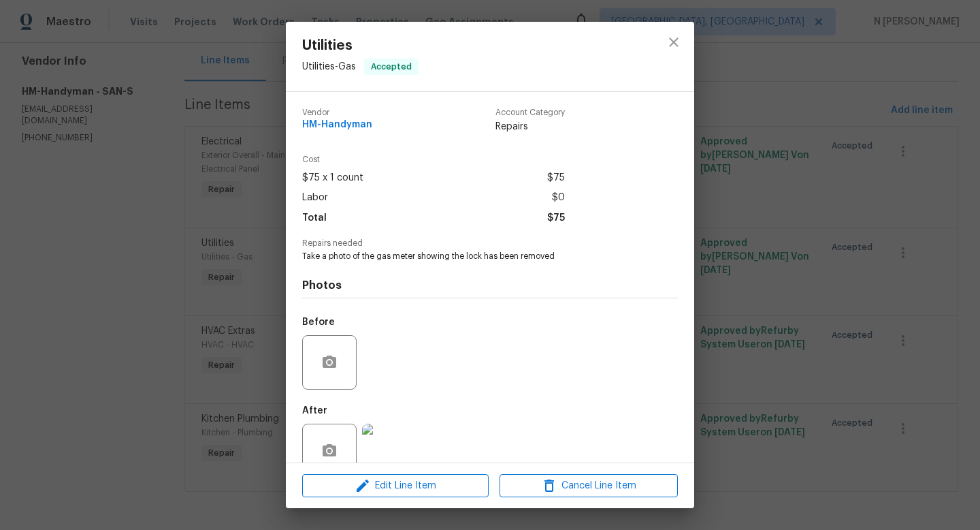  What do you see at coordinates (319, 322) in the screenshot?
I see `h5: Before` at bounding box center [319, 322].